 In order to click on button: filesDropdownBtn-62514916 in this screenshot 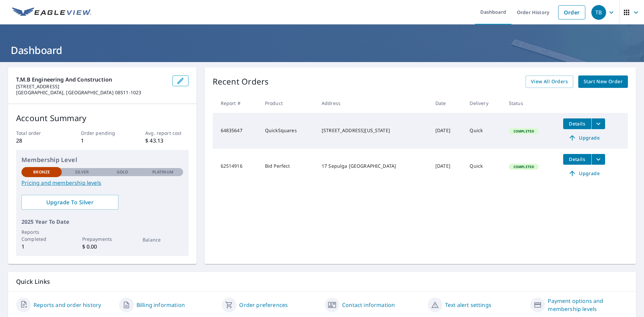, I will do `click(598, 159)`.